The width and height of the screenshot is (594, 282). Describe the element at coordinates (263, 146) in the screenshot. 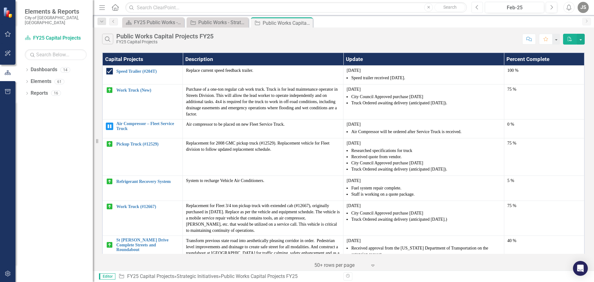

I see `p: Replacement for 2008 GMC pickup truck (#12529). Replacement vehicle for Fleet division to follow ...` at that location.